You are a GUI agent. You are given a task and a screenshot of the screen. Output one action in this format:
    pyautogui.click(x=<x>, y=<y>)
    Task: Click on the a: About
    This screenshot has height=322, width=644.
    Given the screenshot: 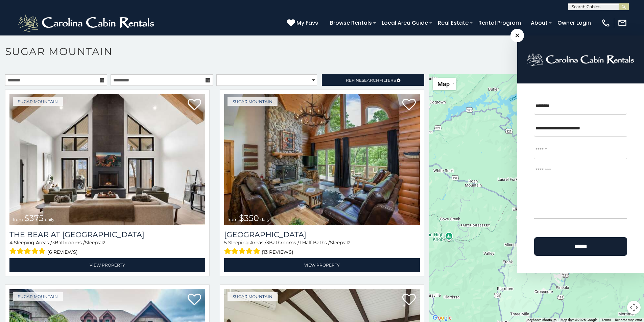 What is the action you would take?
    pyautogui.click(x=539, y=22)
    